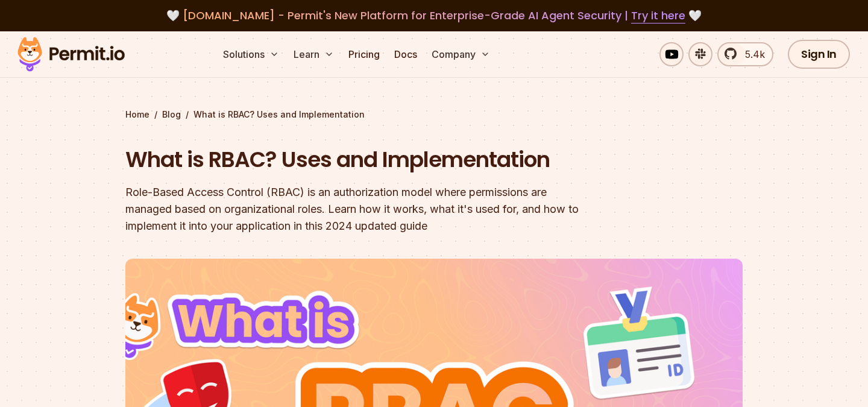  Describe the element at coordinates (357, 160) in the screenshot. I see `h1: What is RBAC? Uses and Implementation` at that location.